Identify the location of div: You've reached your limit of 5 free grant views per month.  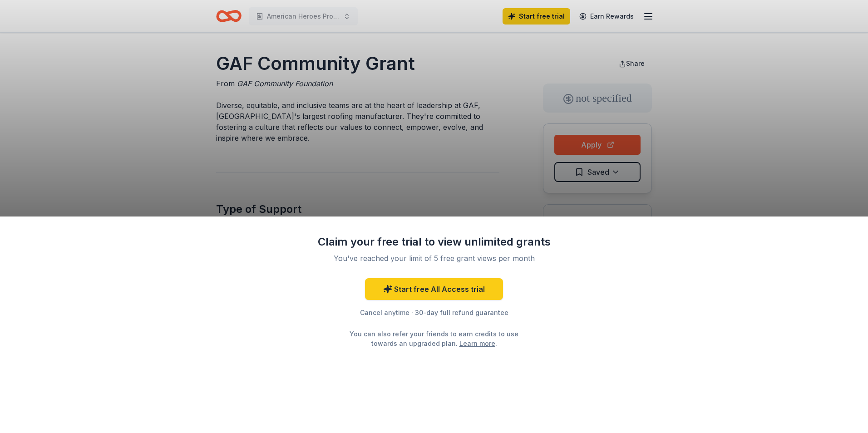
(434, 258).